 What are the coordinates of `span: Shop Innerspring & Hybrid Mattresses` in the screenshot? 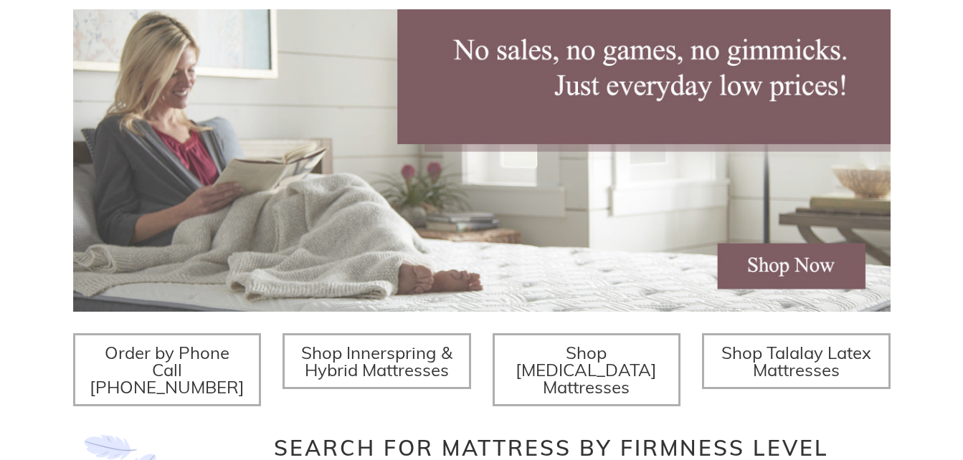 It's located at (376, 361).